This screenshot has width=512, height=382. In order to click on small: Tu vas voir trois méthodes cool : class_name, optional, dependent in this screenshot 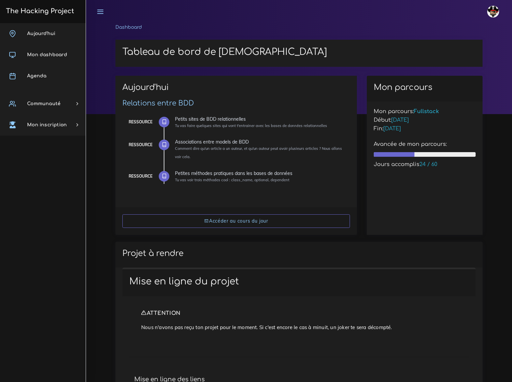, I will do `click(232, 180)`.